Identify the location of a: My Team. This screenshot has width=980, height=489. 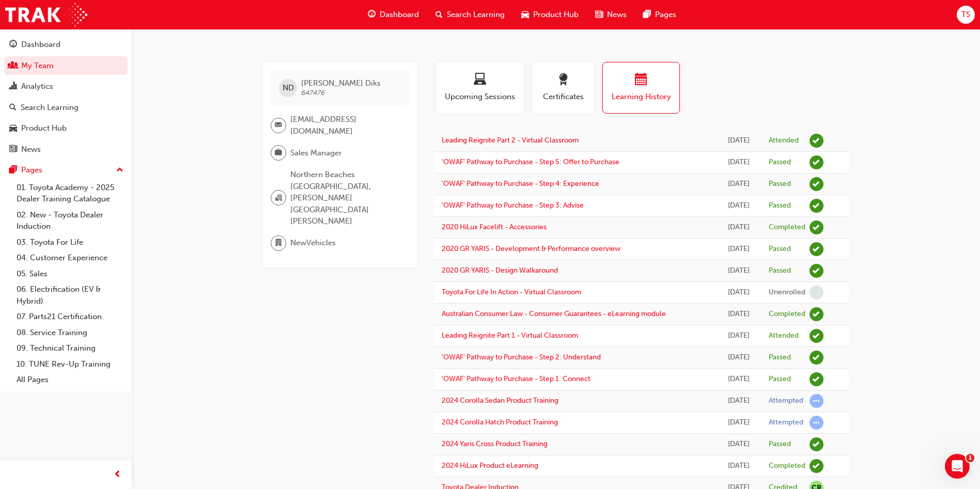
(66, 66).